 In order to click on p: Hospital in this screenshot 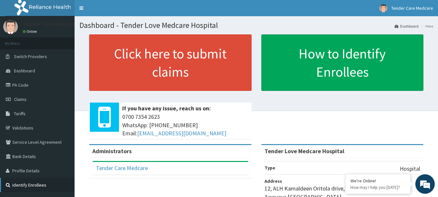, I will do `click(409, 168)`.